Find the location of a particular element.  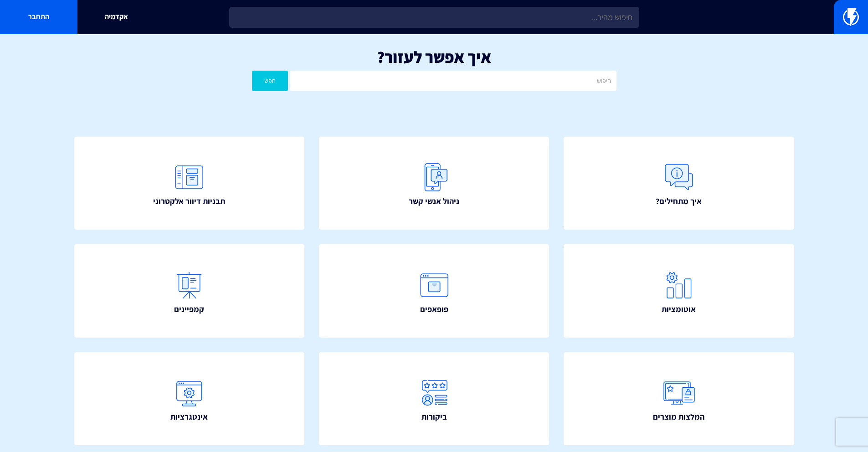

a: אינטגרציות is located at coordinates (189, 399).